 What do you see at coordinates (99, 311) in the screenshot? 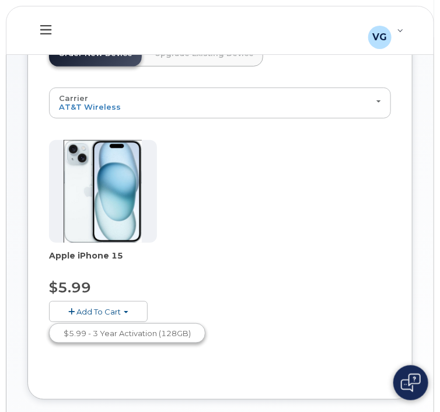
I see `span: Add To Cart` at bounding box center [99, 311].